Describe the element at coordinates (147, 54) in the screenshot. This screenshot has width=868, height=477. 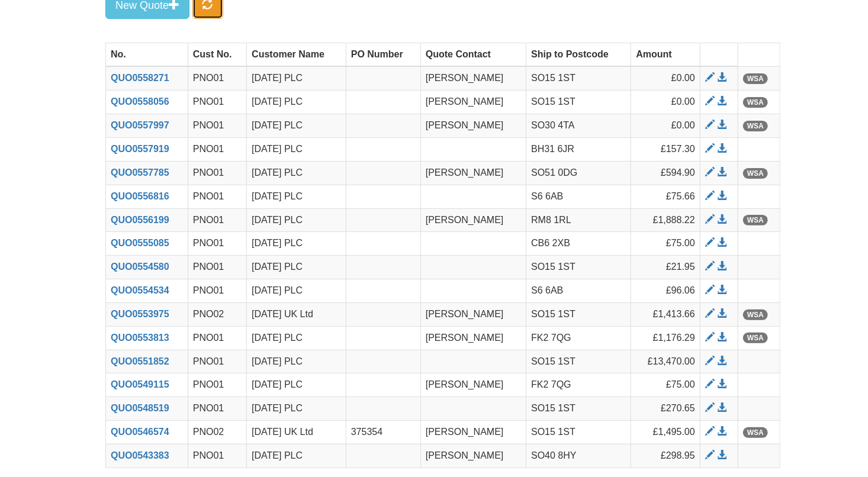
I see `th: No.` at that location.